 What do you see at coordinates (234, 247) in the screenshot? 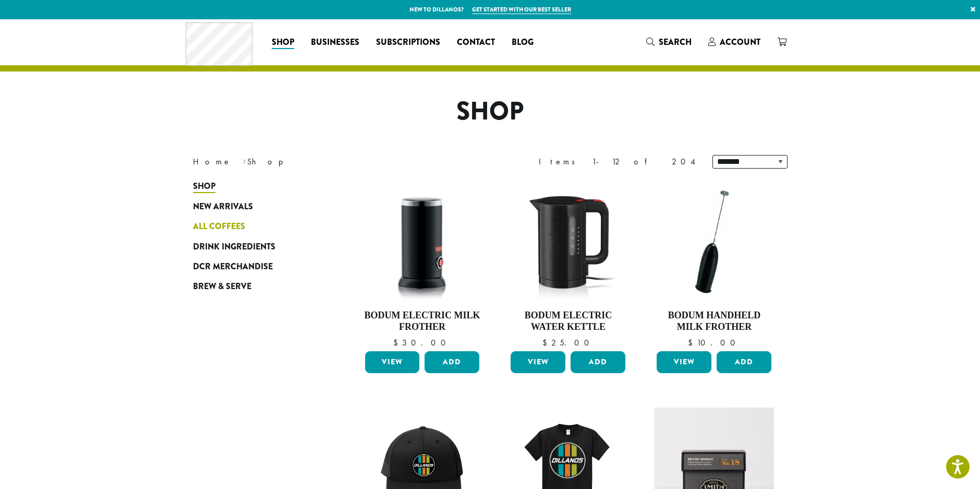
I see `span: Drink Ingredients` at bounding box center [234, 247].